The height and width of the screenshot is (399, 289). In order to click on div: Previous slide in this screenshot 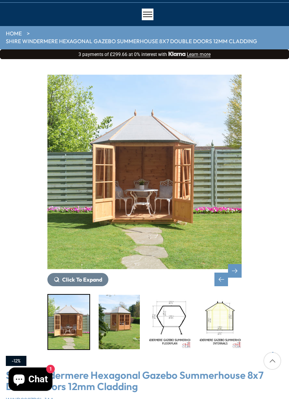, I will do `click(221, 279)`.